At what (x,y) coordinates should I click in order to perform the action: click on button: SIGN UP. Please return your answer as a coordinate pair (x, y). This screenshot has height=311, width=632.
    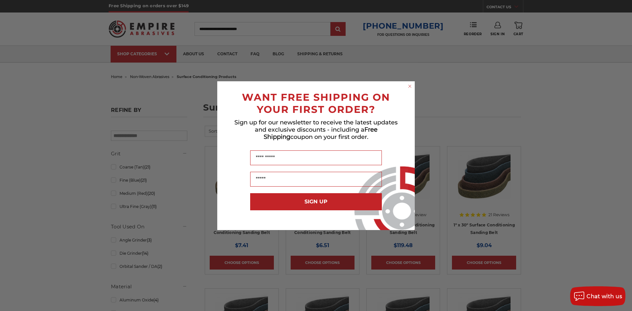
    Looking at the image, I should click on (316, 202).